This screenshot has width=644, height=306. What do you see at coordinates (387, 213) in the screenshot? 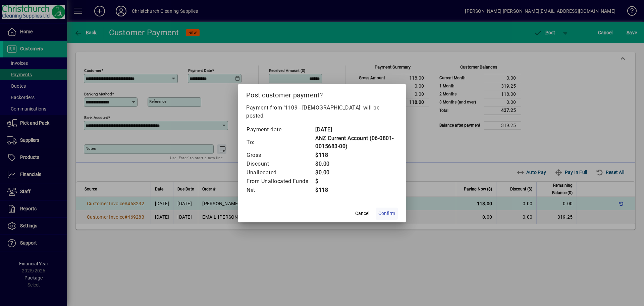
I see `button: Confirm` at bounding box center [387, 213].